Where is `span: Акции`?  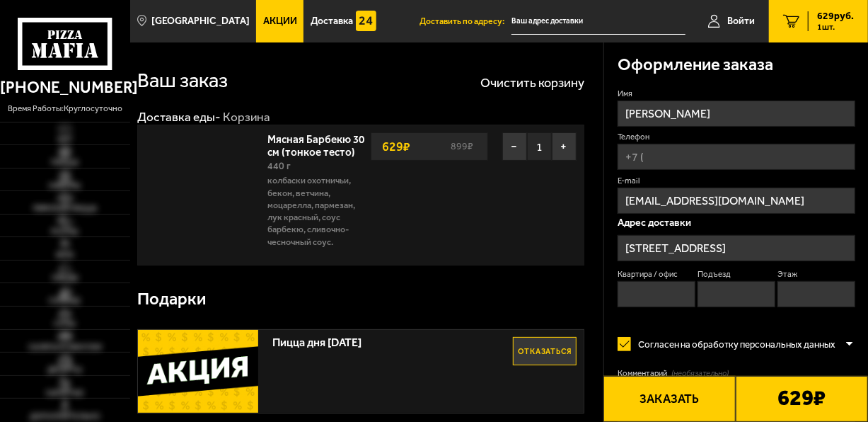
span: Акции is located at coordinates (280, 21).